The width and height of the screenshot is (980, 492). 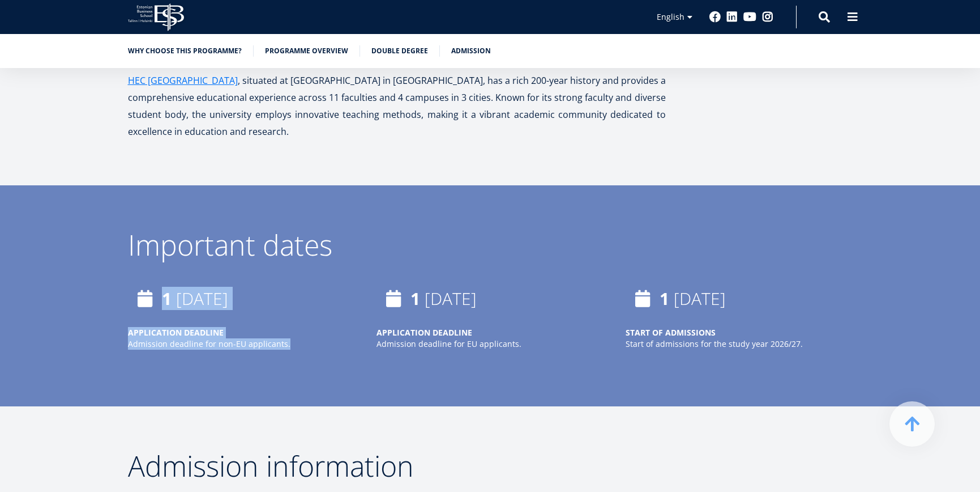 I want to click on div: Important dates, so click(x=490, y=244).